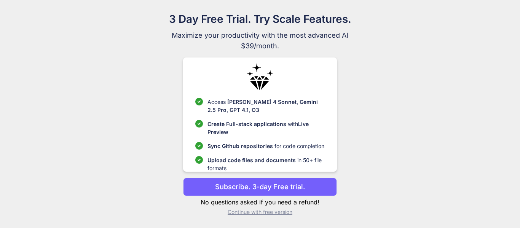 Image resolution: width=520 pixels, height=228 pixels. Describe the element at coordinates (260, 35) in the screenshot. I see `span: Maximize your productivity with the most advanced AI` at that location.